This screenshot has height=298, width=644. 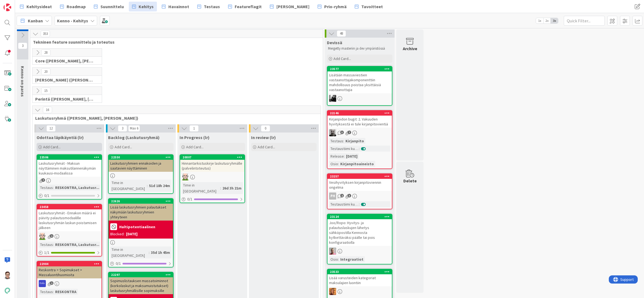 I want to click on span: 353, so click(x=45, y=34).